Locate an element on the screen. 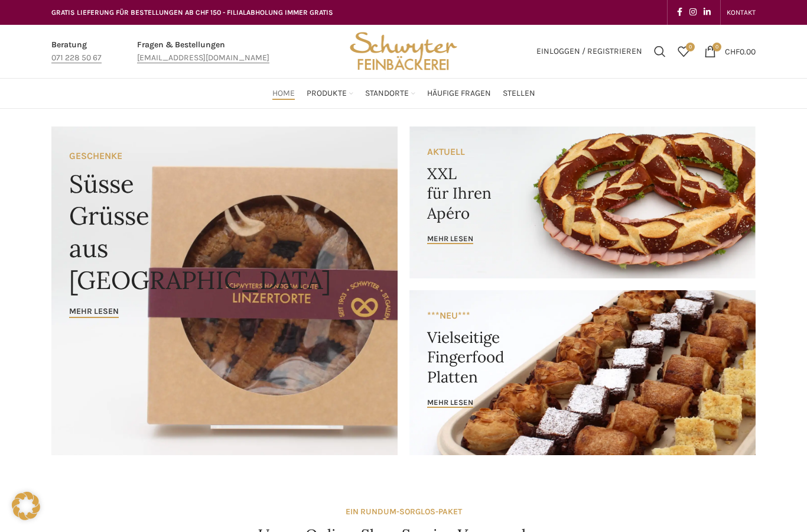  a: Einloggen / Registrieren is located at coordinates (589, 51).